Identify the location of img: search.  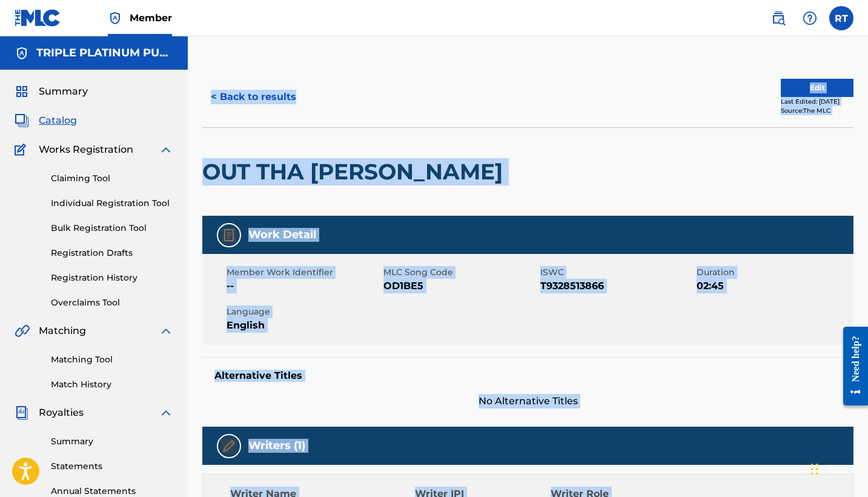
(778, 18).